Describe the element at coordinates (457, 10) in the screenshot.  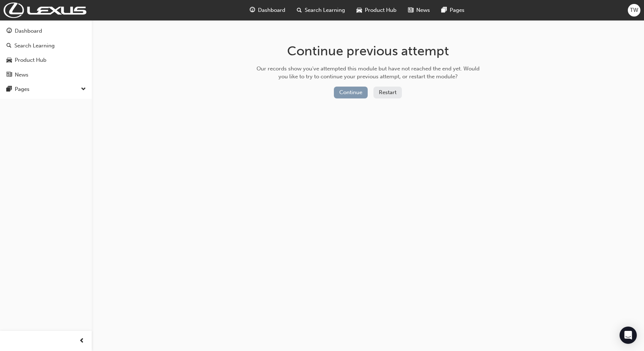
I see `span: Pages` at that location.